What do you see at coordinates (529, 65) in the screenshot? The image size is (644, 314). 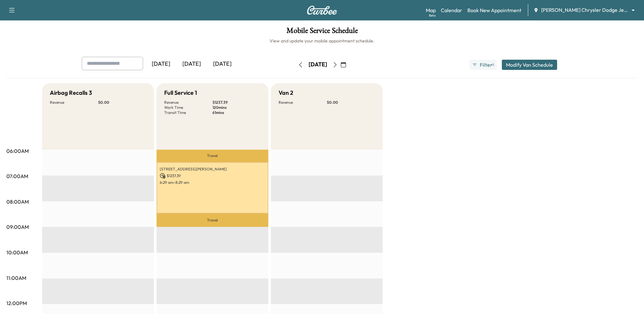 I see `button: Modify Van Schedule` at bounding box center [529, 65].